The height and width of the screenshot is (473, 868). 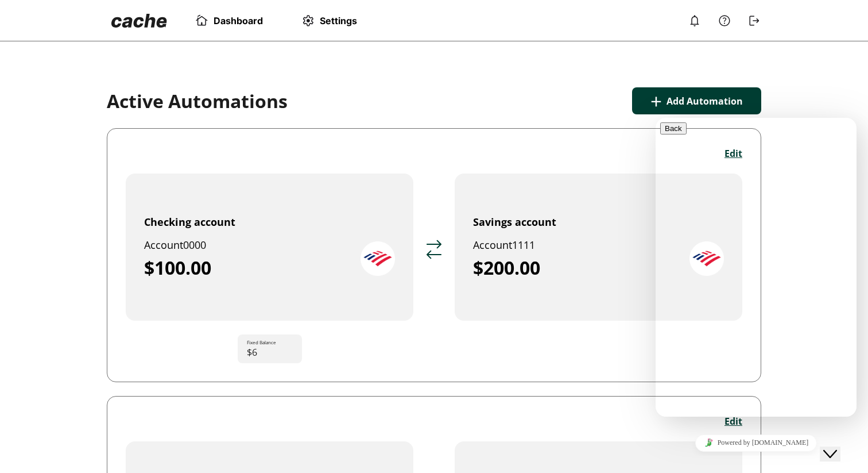 What do you see at coordinates (581, 268) in the screenshot?
I see `div: $200.00` at bounding box center [581, 268].